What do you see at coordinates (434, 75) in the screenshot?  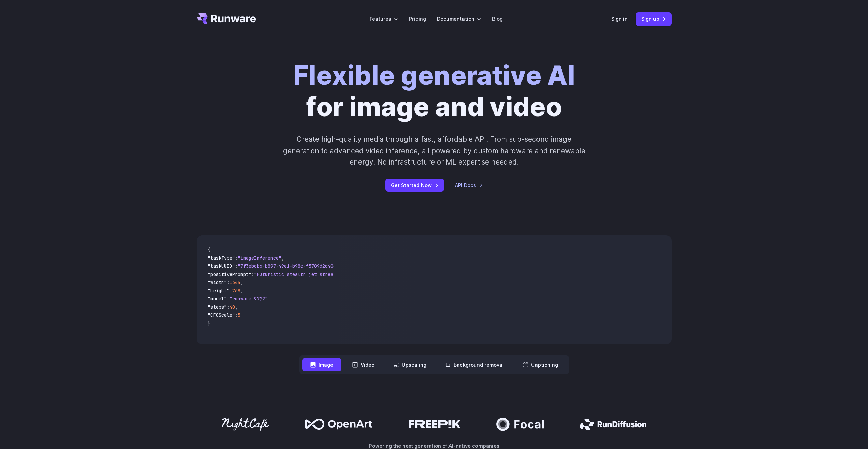 I see `strong: Flexible generative AI` at bounding box center [434, 75].